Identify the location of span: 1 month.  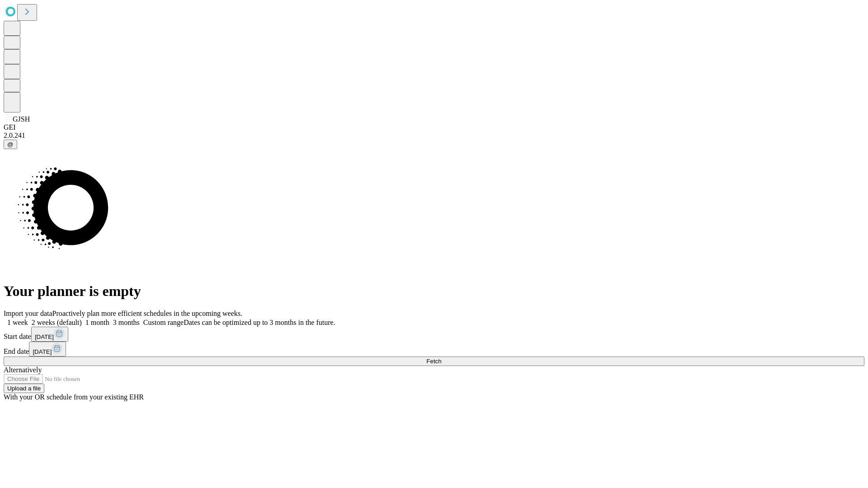
(97, 322).